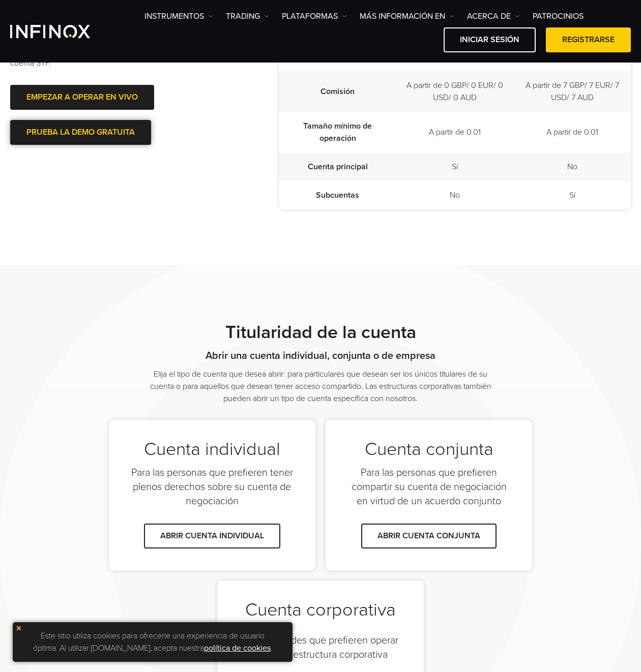 The height and width of the screenshot is (672, 641). I want to click on img: yellow close icon, so click(19, 628).